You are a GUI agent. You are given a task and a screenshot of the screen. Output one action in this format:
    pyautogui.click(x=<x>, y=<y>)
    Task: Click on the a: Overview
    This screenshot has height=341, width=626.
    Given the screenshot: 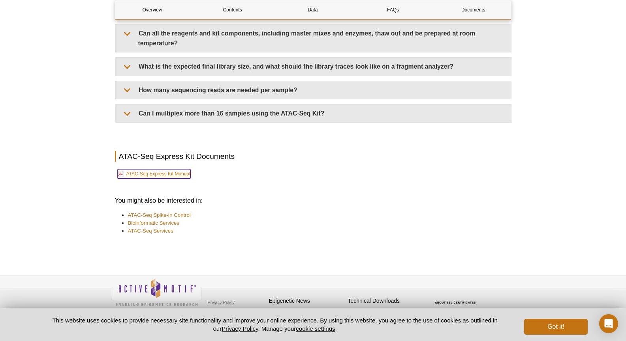 What is the action you would take?
    pyautogui.click(x=152, y=10)
    